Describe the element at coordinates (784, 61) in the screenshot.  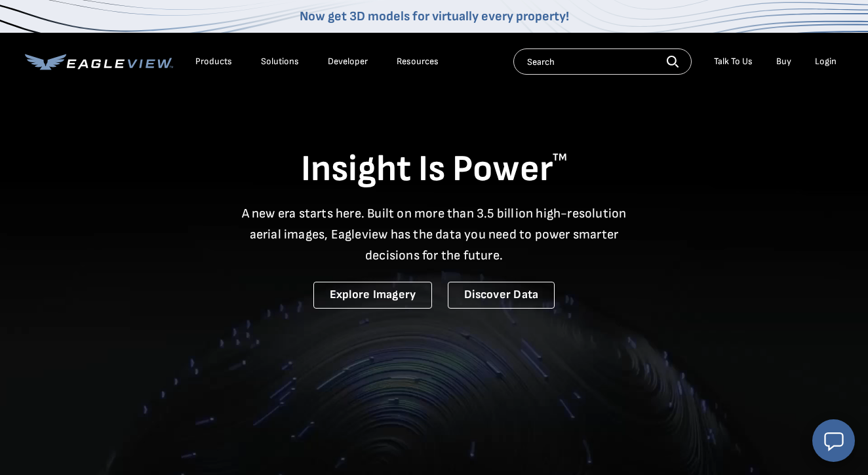
I see `a: Buy` at that location.